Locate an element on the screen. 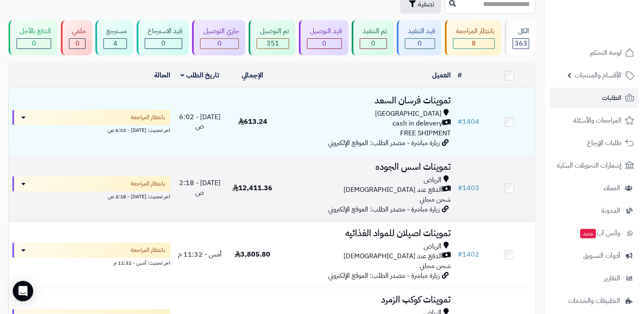 The height and width of the screenshot is (314, 644). a: أدوات التسويق is located at coordinates (594, 256).